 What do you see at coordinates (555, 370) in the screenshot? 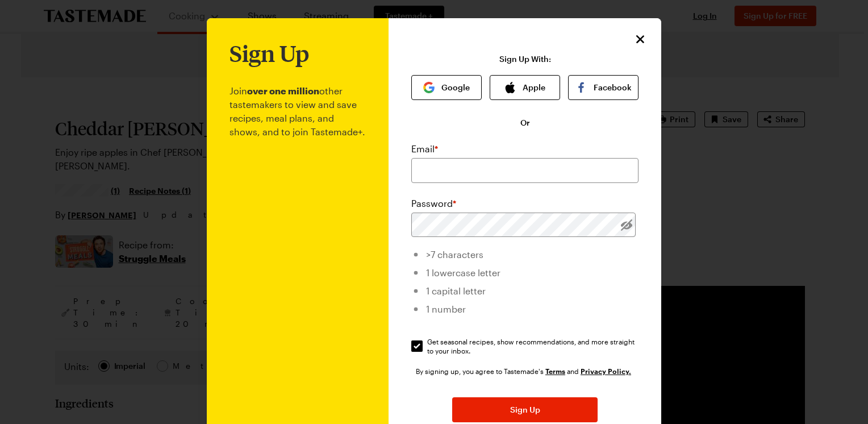
I see `a: Tastemade Terms of Service` at bounding box center [555, 370].